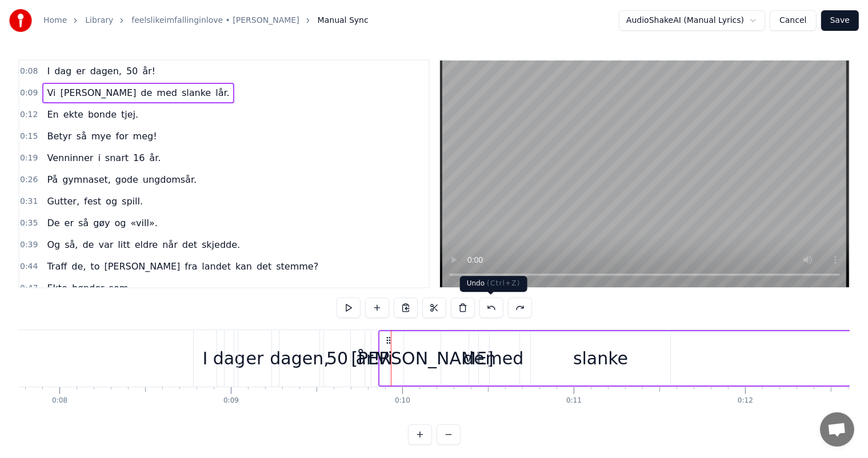 The height and width of the screenshot is (458, 868). Describe the element at coordinates (792, 21) in the screenshot. I see `button: Cancel` at that location.